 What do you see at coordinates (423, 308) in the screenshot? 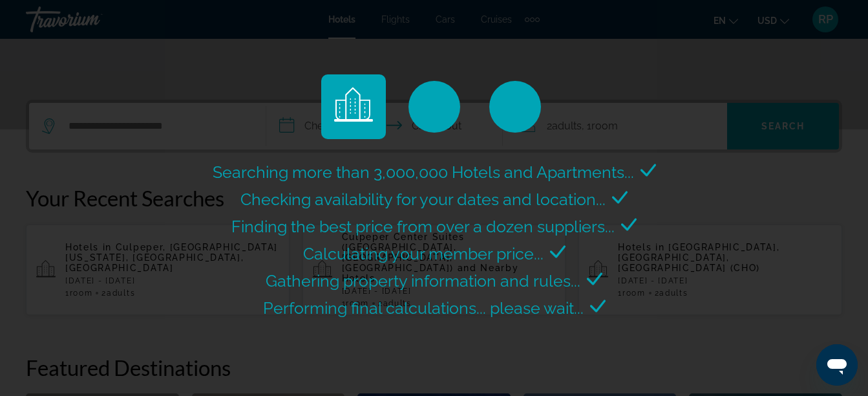
I see `span: Performing final calculations... please wait...` at bounding box center [423, 308].